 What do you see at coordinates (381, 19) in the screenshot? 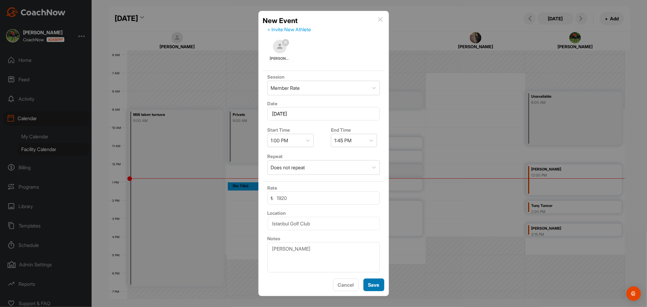
I see `img: info` at bounding box center [381, 19].